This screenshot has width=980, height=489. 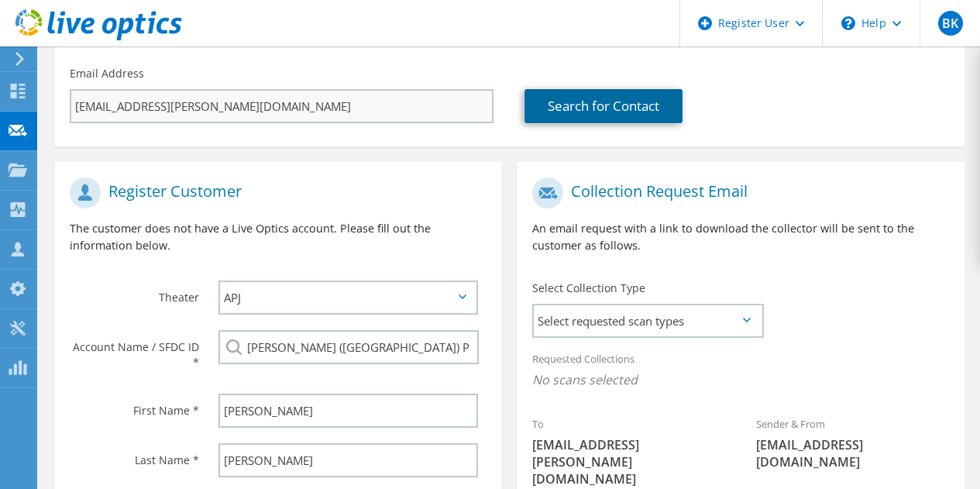 What do you see at coordinates (134, 293) in the screenshot?
I see `label: Theater` at bounding box center [134, 293].